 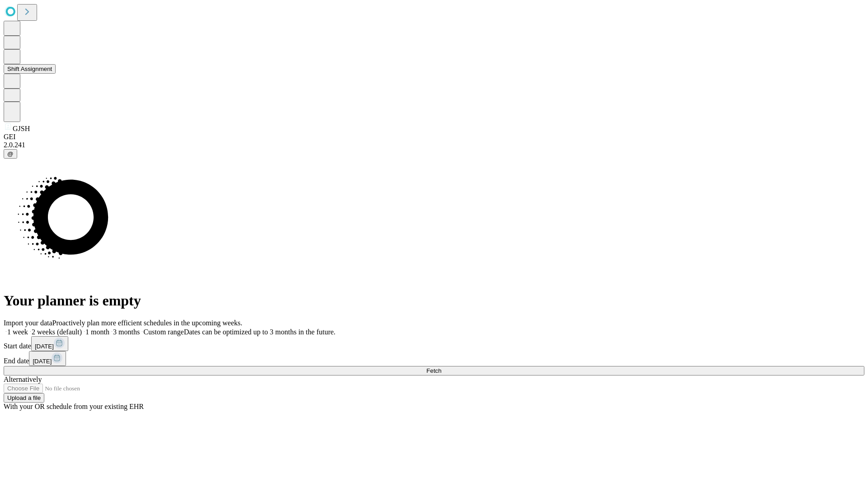 I want to click on span: Proactively plan more efficient schedules in the upcoming weeks., so click(x=147, y=322).